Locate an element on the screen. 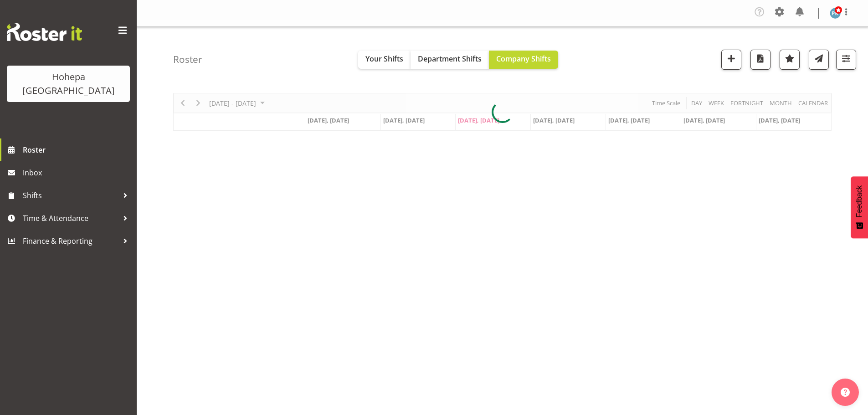 Image resolution: width=868 pixels, height=415 pixels. img: poonam-kade5940.jpg is located at coordinates (836, 13).